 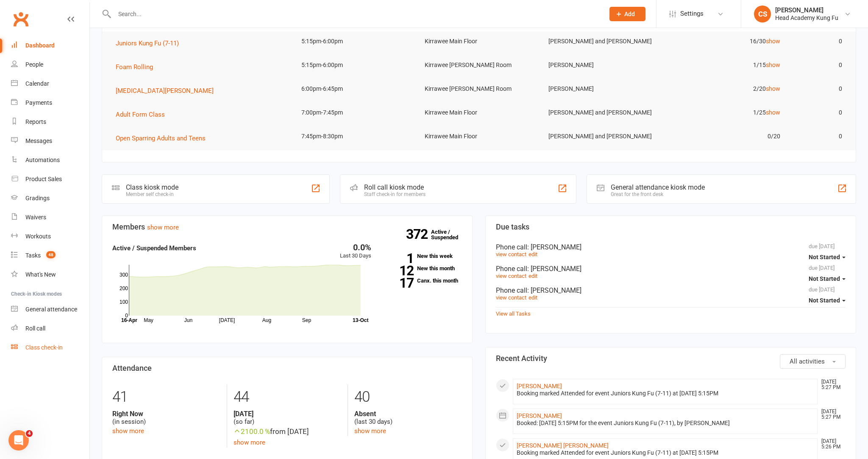 What do you see at coordinates (50, 274) in the screenshot?
I see `a: What's New` at bounding box center [50, 274].